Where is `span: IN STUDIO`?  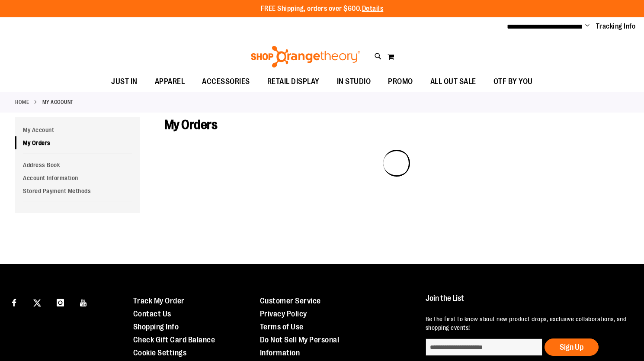
span: IN STUDIO is located at coordinates (354, 81).